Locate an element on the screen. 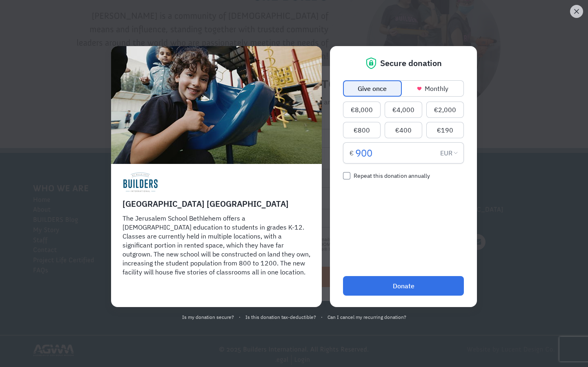  span: Can I cancel my recurring donation? is located at coordinates (367, 317).